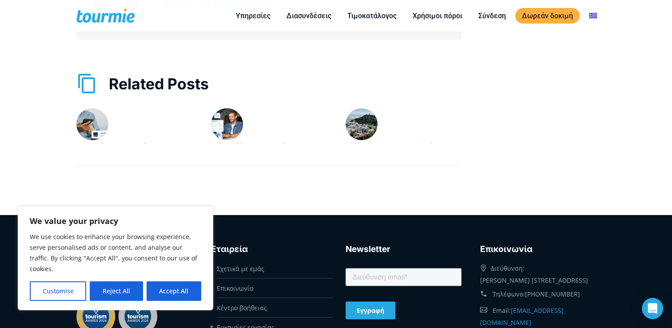 The width and height of the screenshot is (672, 328). What do you see at coordinates (437, 16) in the screenshot?
I see `a: Χρήσιμοι πόροι` at bounding box center [437, 16].